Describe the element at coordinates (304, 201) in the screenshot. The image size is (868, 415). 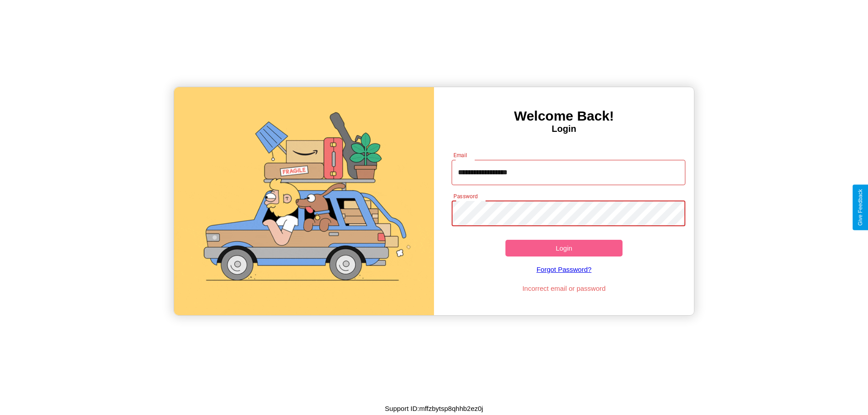
I see `img: gif` at that location.